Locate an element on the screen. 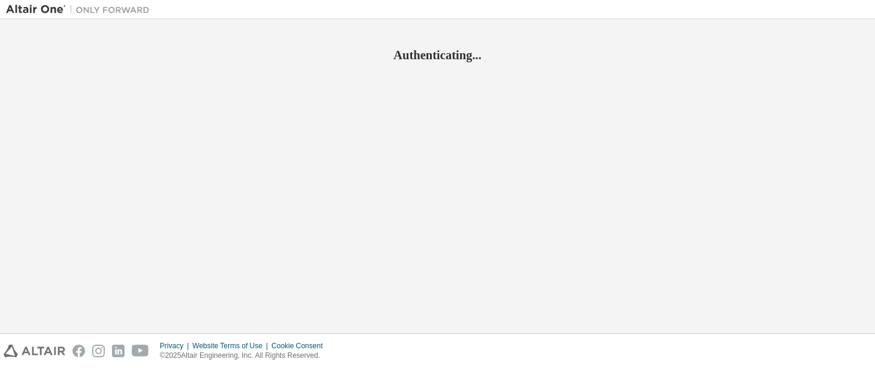  img: instagram.svg is located at coordinates (98, 351).